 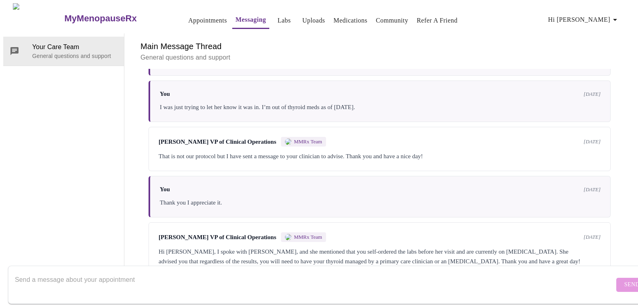 I want to click on a: Labs, so click(x=284, y=21).